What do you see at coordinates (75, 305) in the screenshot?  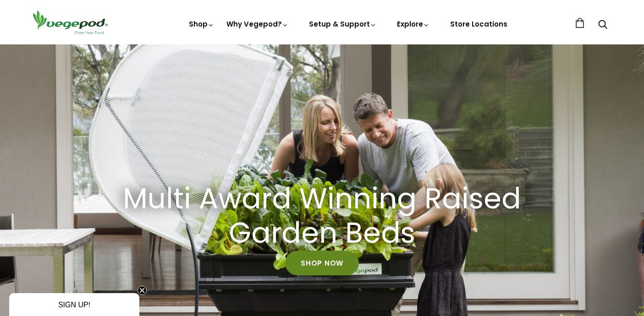 I see `span: SIGN UP!` at bounding box center [75, 305].